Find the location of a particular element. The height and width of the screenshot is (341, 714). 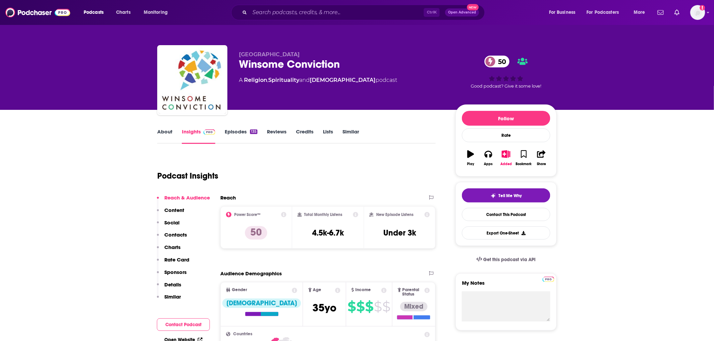

a: 50 is located at coordinates (497, 61).